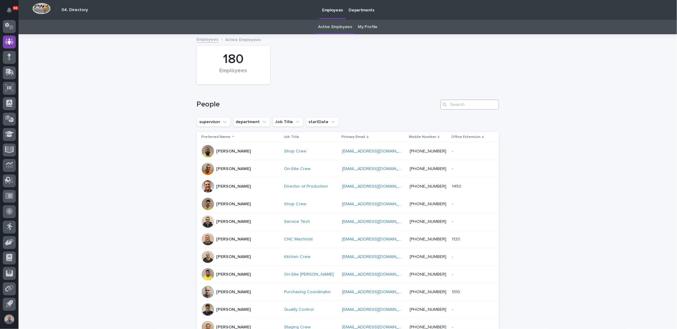 This screenshot has width=677, height=329. I want to click on img: Workspace Logo, so click(41, 8).